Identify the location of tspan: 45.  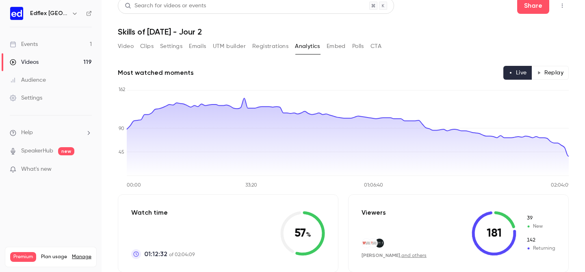
(121, 152).